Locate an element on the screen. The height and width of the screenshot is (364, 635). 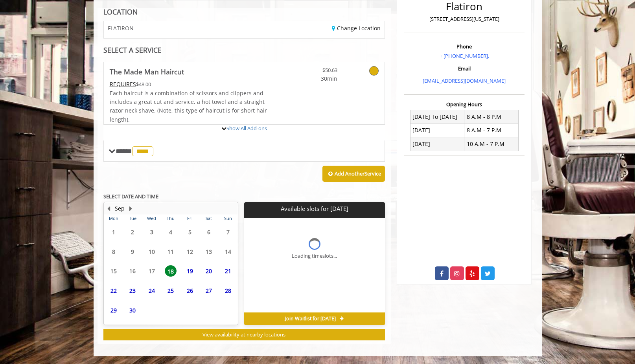
button: Previous Month is located at coordinates (109, 208).